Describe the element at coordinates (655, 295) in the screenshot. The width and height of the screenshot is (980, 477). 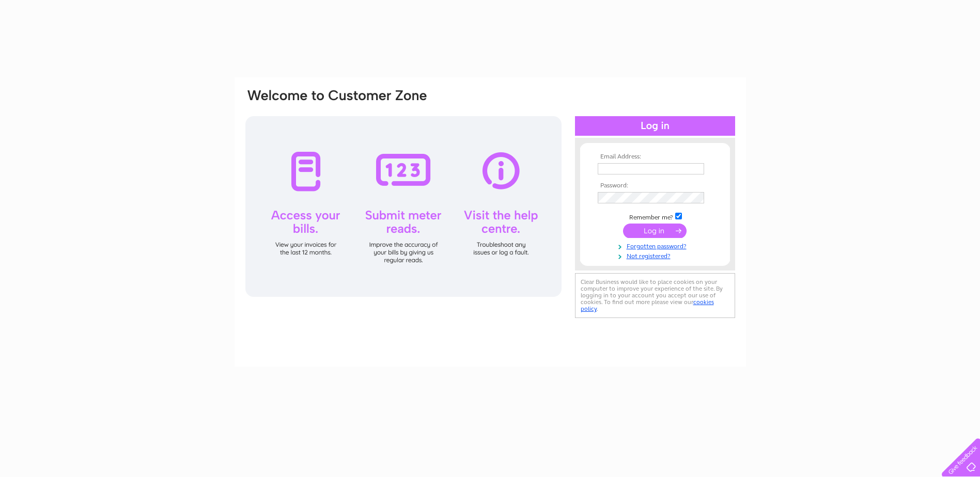
I see `div: Clear Business would like to place cookies on your computer to improve your experience of the sit...` at that location.